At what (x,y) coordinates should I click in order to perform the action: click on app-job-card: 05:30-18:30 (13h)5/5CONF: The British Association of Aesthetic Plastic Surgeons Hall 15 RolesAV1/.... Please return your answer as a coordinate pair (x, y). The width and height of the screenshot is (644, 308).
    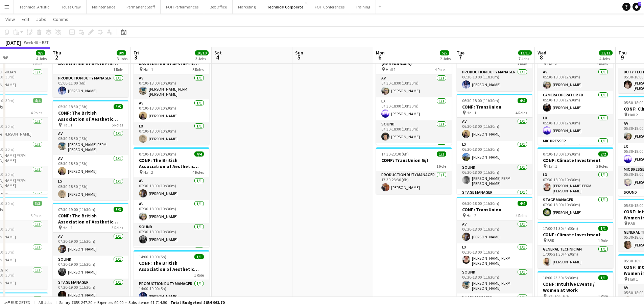
    Looking at the image, I should click on (91, 150).